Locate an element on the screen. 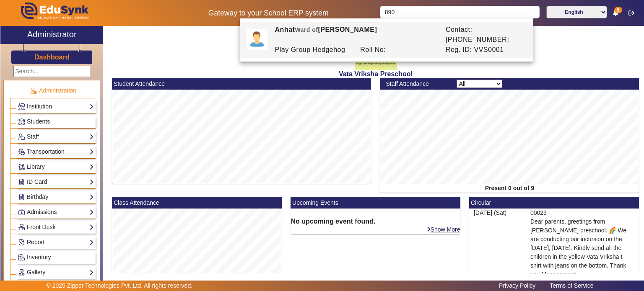 Image resolution: width=644 pixels, height=291 pixels. span: Inventory is located at coordinates (39, 257).